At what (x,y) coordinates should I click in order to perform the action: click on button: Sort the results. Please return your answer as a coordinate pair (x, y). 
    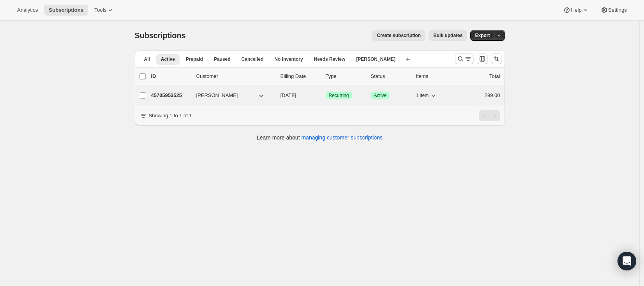
    Looking at the image, I should click on (497, 59).